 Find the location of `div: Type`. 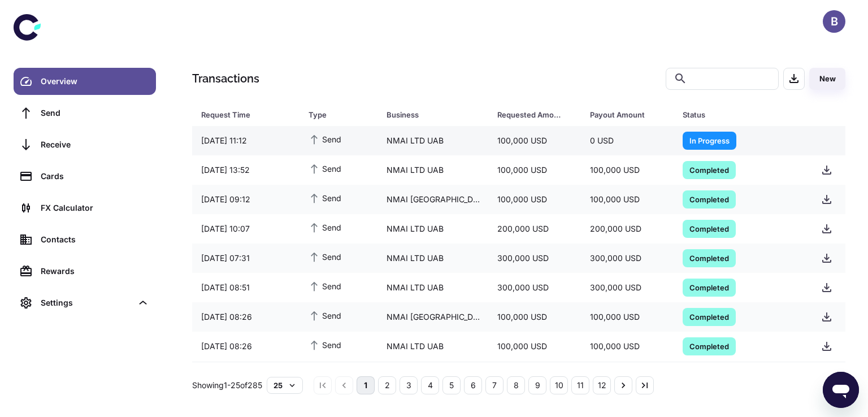

div: Type is located at coordinates (334, 115).